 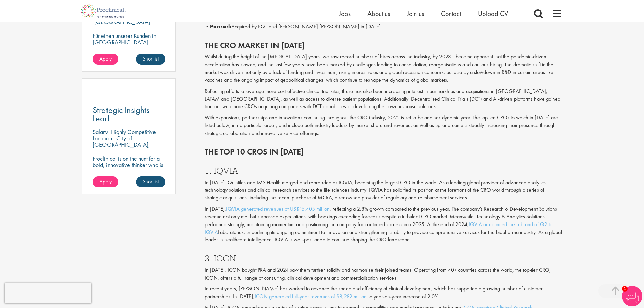 What do you see at coordinates (493, 14) in the screenshot?
I see `a: Upload CV` at bounding box center [493, 14].